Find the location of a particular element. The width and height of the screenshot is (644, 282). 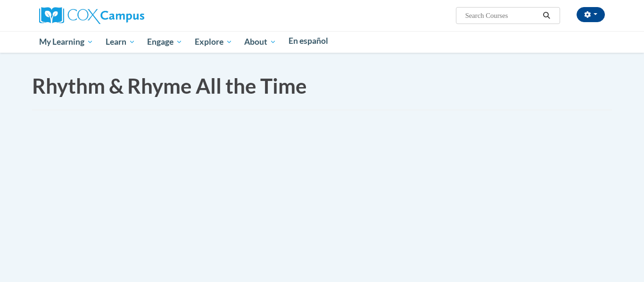

button: Account Settings is located at coordinates (591, 15).